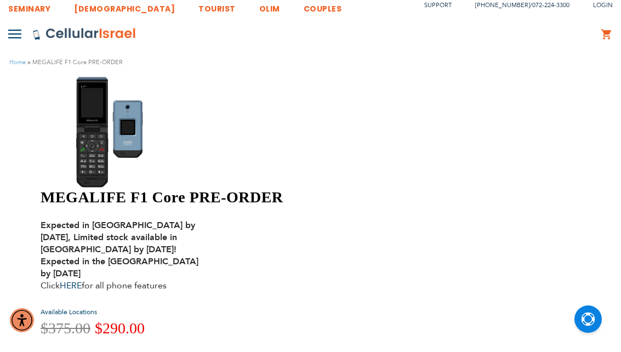 Image resolution: width=621 pixels, height=352 pixels. I want to click on li: MEGALIFE F1 Core PRE-ORDER, so click(74, 62).